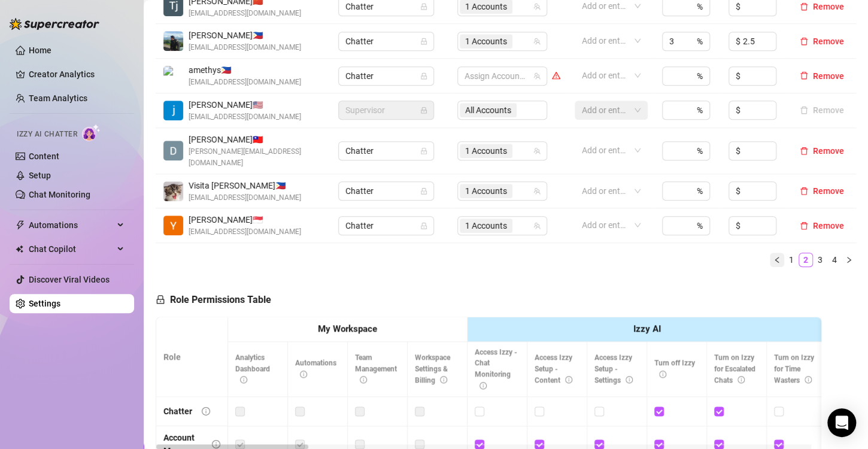  Describe the element at coordinates (553, 369) in the screenshot. I see `span: Access Izzy Setup - Content` at that location.